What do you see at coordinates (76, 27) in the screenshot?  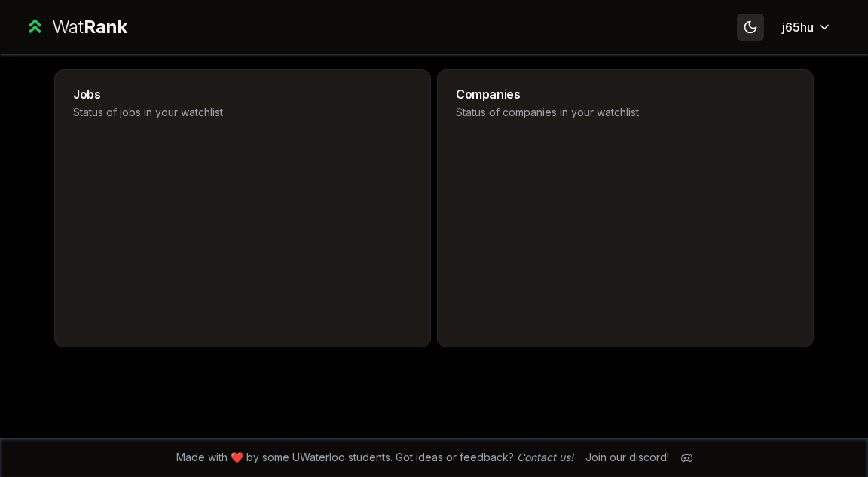 I see `a: WatRank` at bounding box center [76, 27].